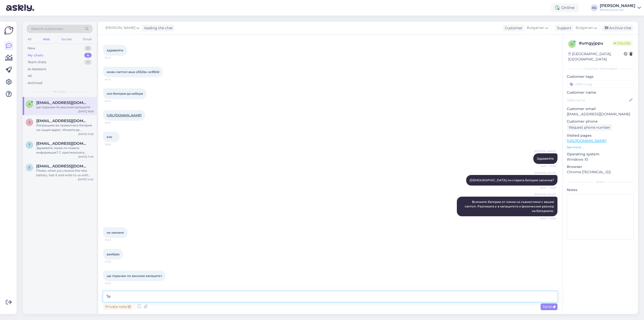 Image resolution: width=644 pixels, height=320 pixels. I want to click on div: AI Assistant, so click(37, 69).